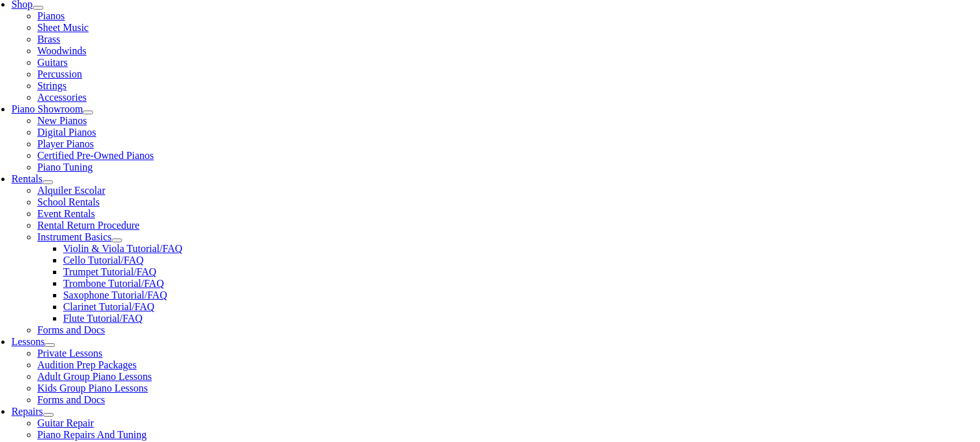  I want to click on span: Audition Prep Packages, so click(87, 365).